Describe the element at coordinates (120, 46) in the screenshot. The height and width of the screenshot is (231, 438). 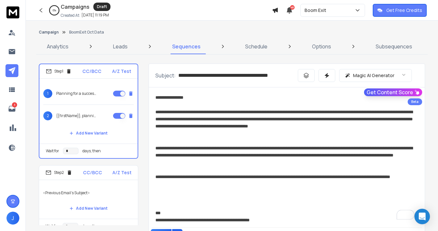
I see `a: Leads` at that location.